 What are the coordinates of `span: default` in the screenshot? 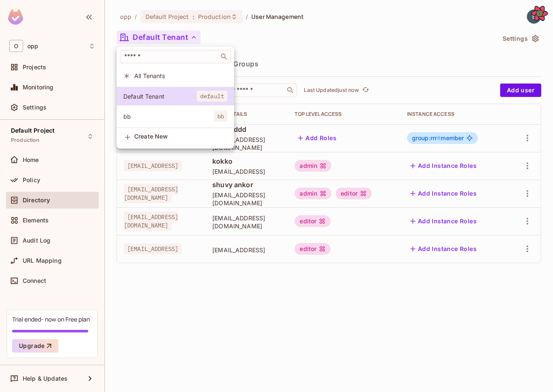 It's located at (212, 96).